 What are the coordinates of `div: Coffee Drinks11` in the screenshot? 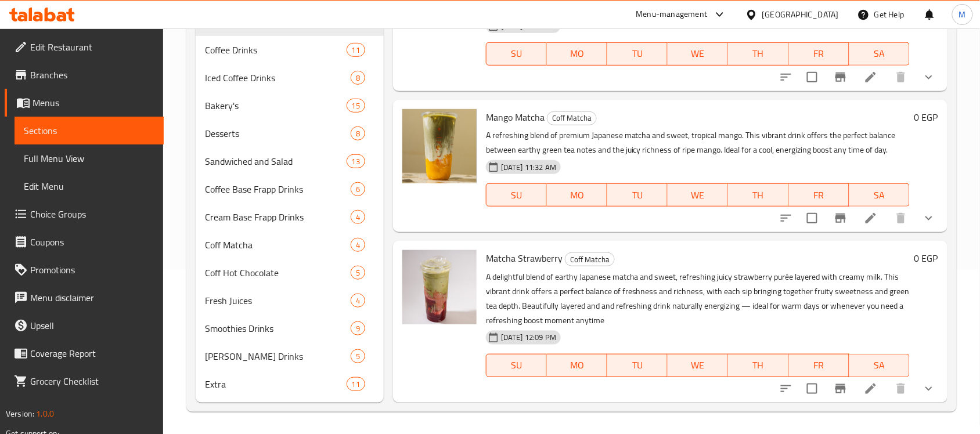 It's located at (289, 50).